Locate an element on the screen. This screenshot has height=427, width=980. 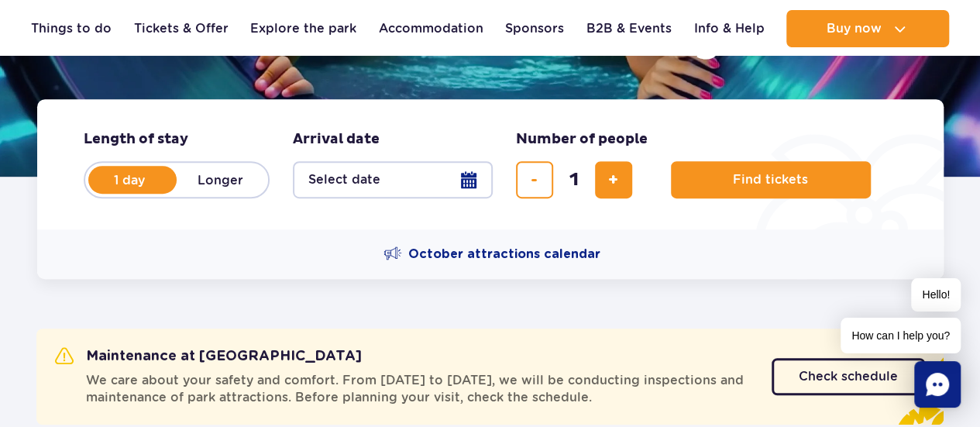
label: 1 day is located at coordinates (129, 180).